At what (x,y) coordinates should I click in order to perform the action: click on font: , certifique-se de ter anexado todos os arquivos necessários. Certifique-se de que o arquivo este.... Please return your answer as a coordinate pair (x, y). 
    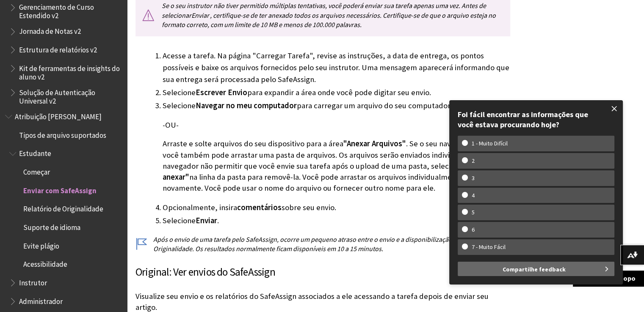
    Looking at the image, I should click on (328, 20).